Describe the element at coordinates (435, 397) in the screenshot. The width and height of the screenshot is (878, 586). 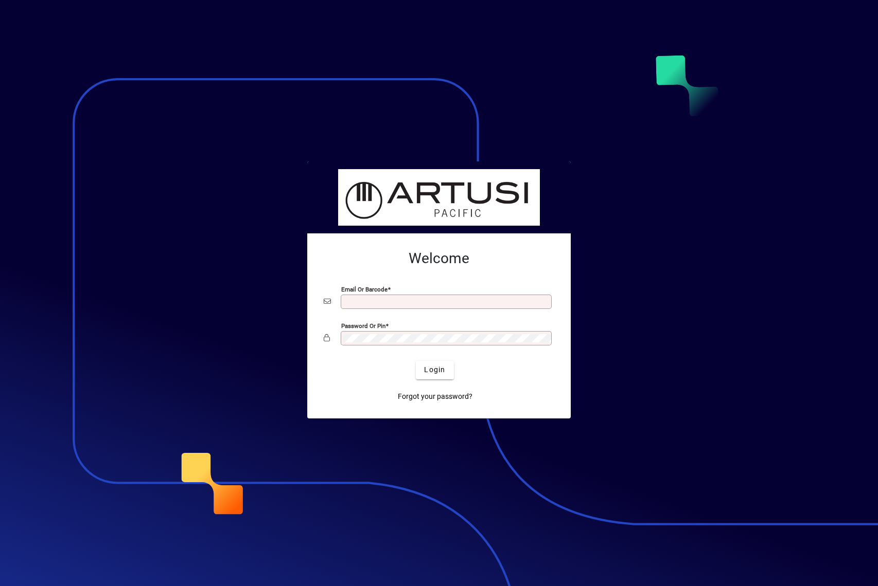
I see `a: Forgot your password?` at that location.